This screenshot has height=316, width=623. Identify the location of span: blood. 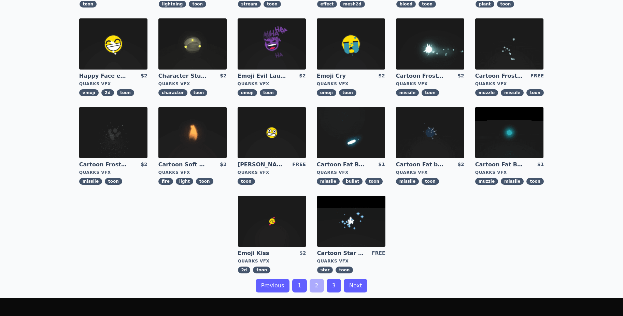
(406, 4).